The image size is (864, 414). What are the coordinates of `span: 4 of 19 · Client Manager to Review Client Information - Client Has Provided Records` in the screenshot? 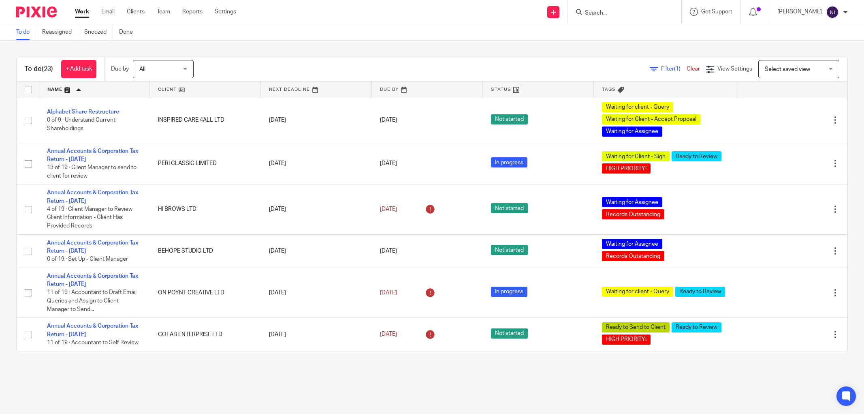 It's located at (90, 217).